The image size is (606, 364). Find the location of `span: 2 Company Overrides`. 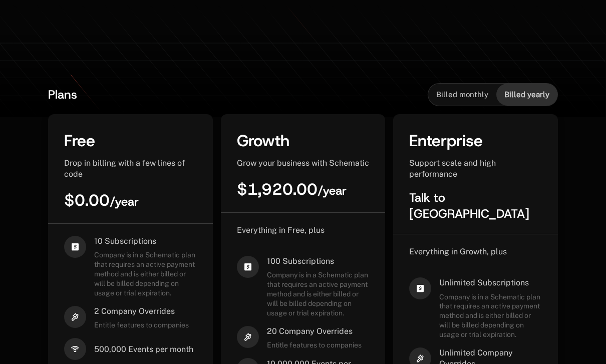

span: 2 Company Overrides is located at coordinates (141, 311).